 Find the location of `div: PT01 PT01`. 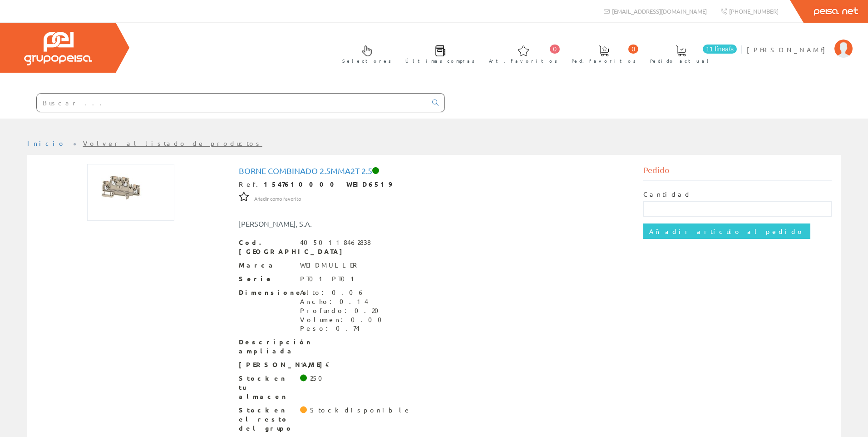

div: PT01 PT01 is located at coordinates (329, 279).